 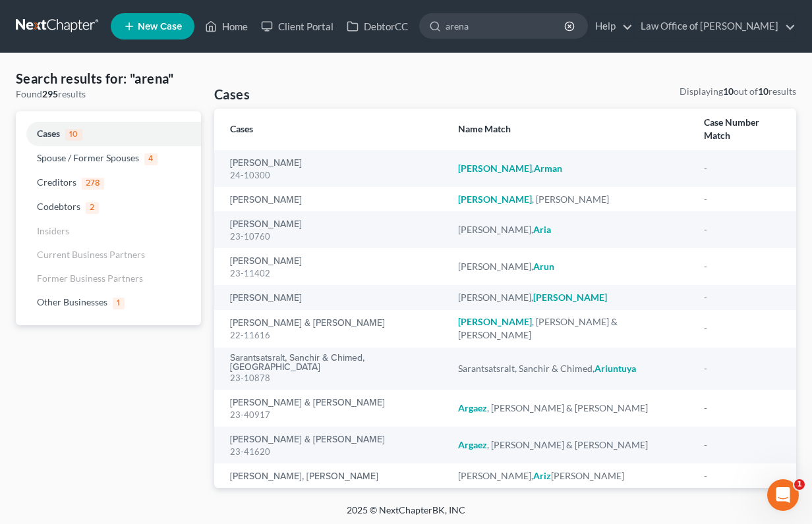 I want to click on span: Creditors, so click(x=57, y=182).